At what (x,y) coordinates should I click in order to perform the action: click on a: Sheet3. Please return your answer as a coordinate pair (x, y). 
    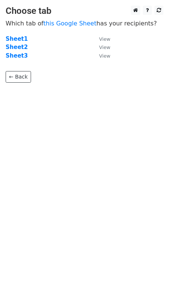
    Looking at the image, I should click on (16, 56).